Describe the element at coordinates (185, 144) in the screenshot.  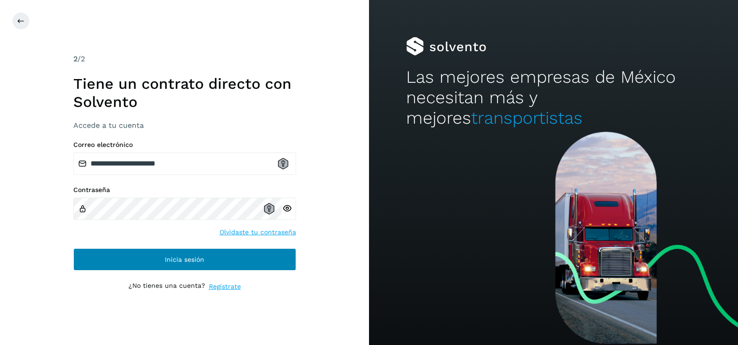
I see `label: Correo electrónico` at that location.